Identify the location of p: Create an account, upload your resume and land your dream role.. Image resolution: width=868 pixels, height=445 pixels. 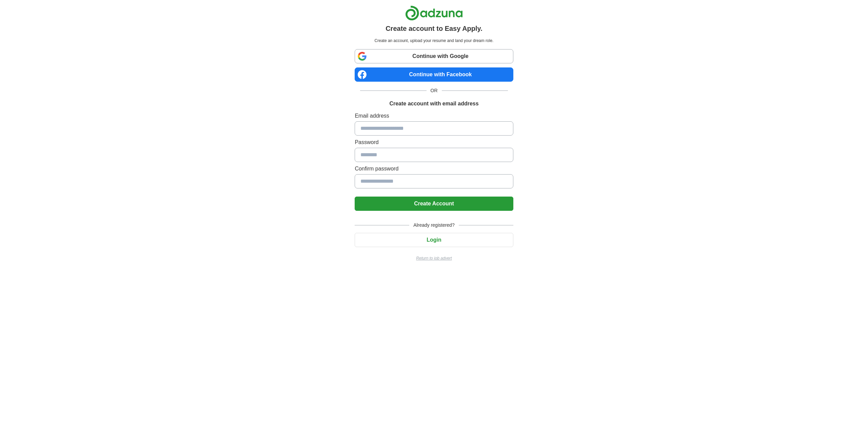
(433, 41).